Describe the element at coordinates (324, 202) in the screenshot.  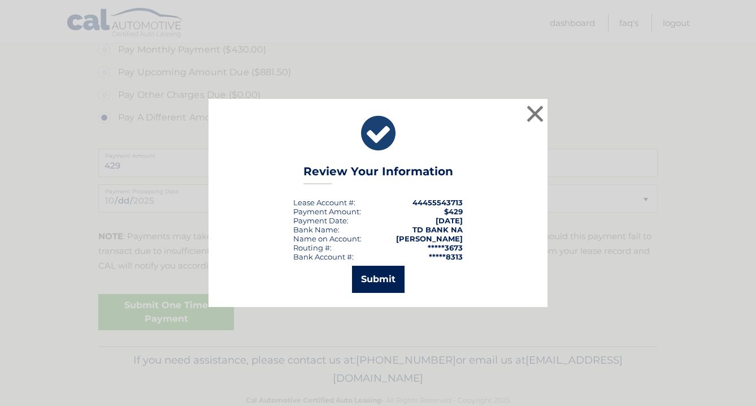
I see `div: Lease Account #:` at that location.